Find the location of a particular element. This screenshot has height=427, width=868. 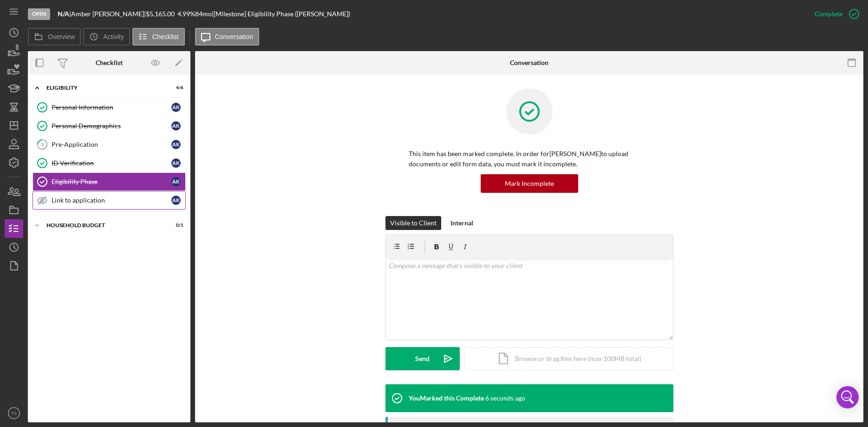

tspan: 3 is located at coordinates (42, 144).